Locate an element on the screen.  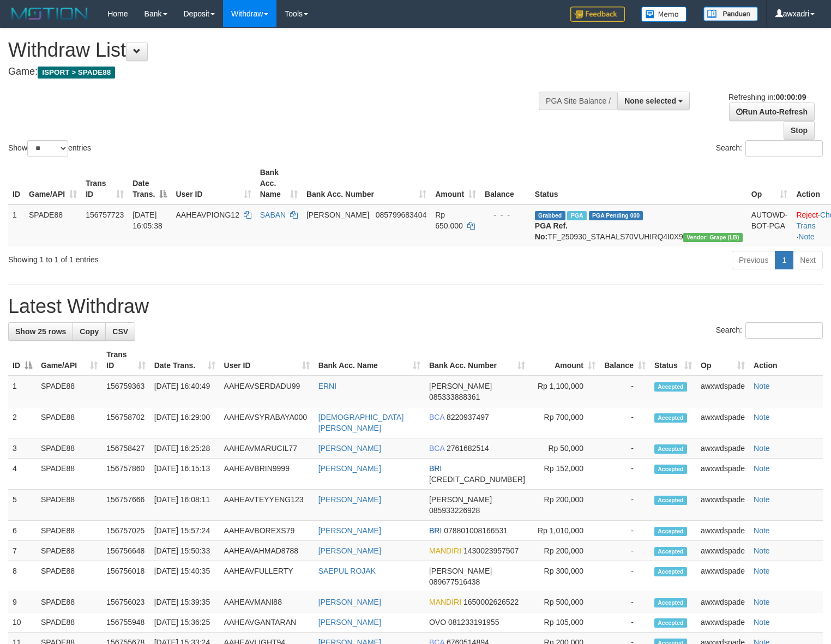
span: Grabbed is located at coordinates (550, 215).